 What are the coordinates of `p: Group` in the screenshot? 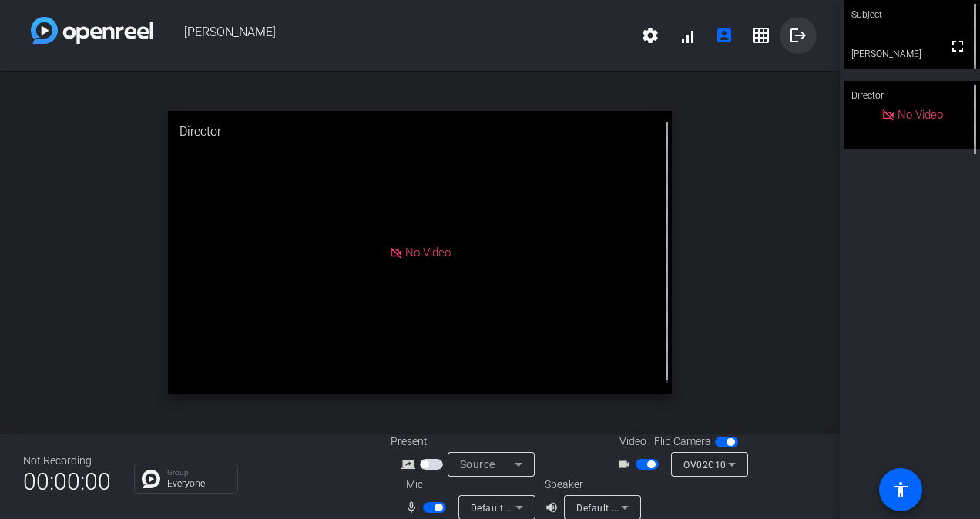 It's located at (198, 473).